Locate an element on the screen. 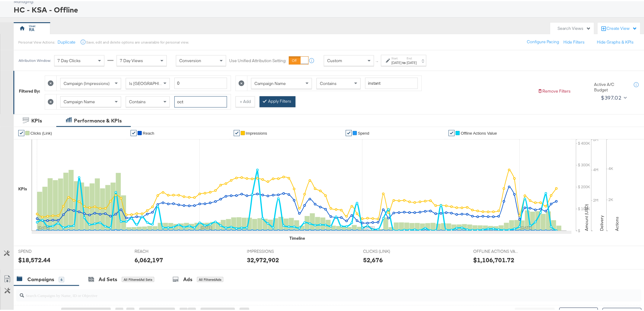 This screenshot has width=644, height=311. div: 52,676 is located at coordinates (373, 259).